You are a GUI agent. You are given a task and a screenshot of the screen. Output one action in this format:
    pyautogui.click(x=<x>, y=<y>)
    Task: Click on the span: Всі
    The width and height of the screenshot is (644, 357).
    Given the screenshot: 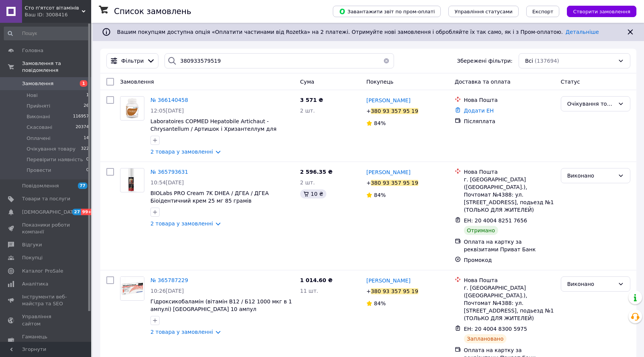 What is the action you would take?
    pyautogui.click(x=529, y=61)
    